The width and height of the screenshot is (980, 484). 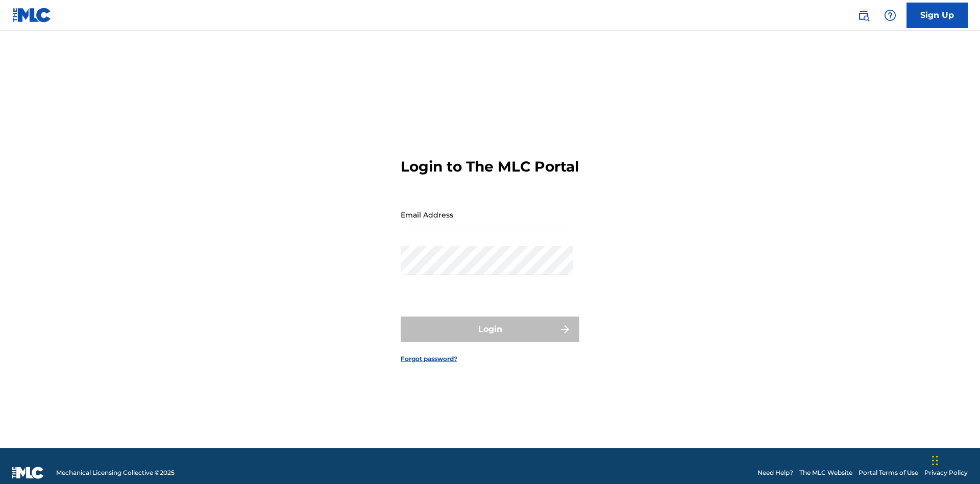 I want to click on img: help, so click(x=890, y=15).